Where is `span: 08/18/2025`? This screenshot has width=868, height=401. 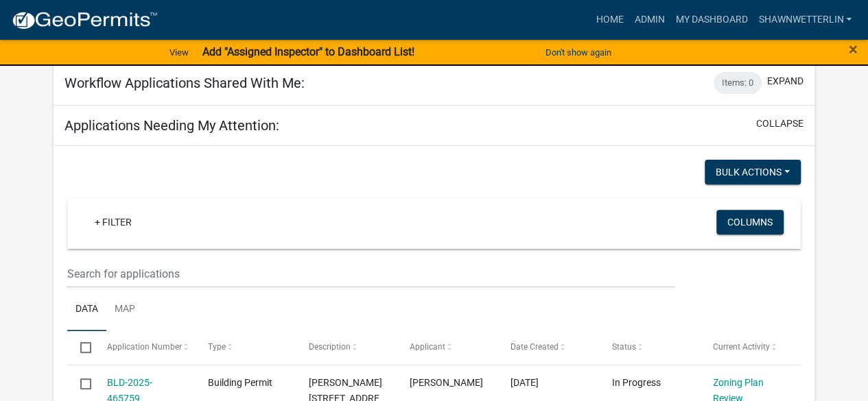 span: 08/18/2025 is located at coordinates (524, 383).